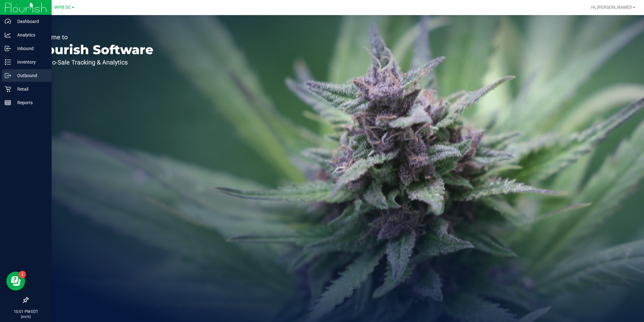 The image size is (644, 322). What do you see at coordinates (30, 75) in the screenshot?
I see `p: Outbound` at bounding box center [30, 75].